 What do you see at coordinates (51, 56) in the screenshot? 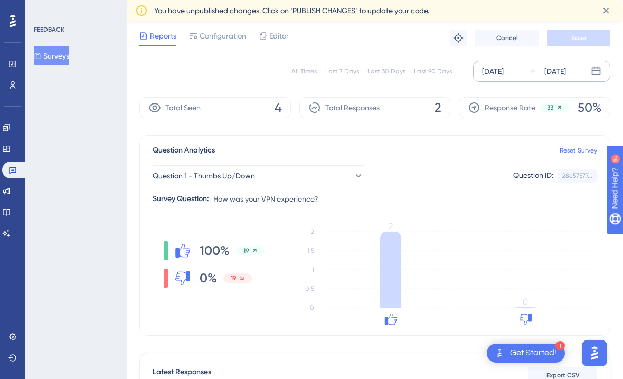
I see `button: Surveys` at bounding box center [51, 56].